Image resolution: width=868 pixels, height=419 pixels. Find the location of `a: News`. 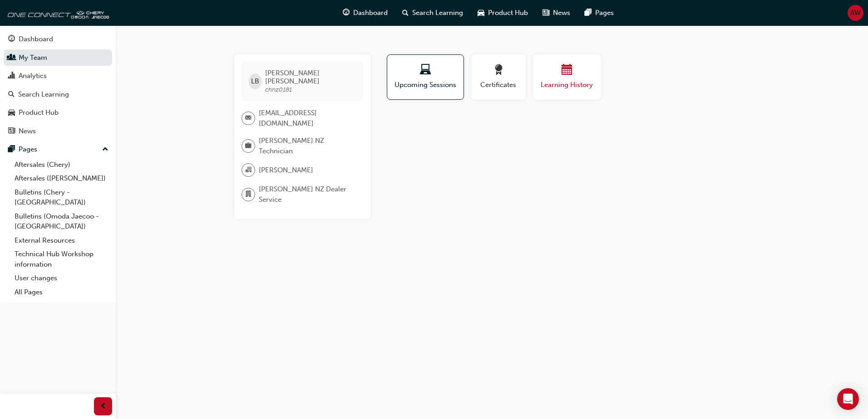

a: News is located at coordinates (57, 131).